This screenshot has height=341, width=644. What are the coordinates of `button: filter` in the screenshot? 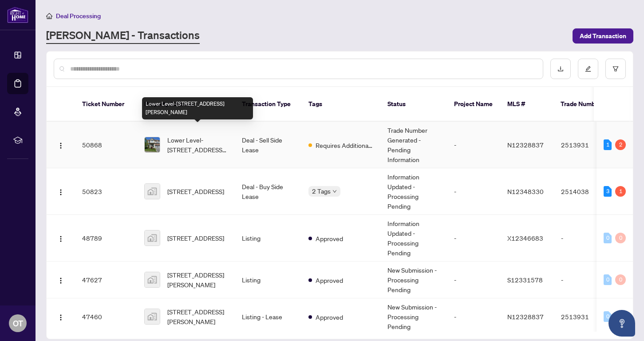 It's located at (616, 69).